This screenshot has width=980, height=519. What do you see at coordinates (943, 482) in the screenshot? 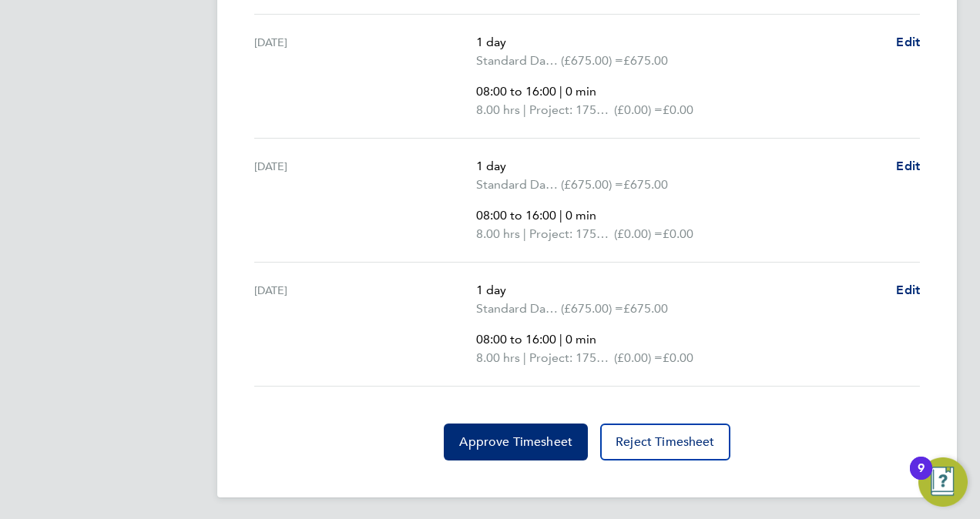
I see `button: Open Resource Center, 9 new notifications` at bounding box center [943, 482].